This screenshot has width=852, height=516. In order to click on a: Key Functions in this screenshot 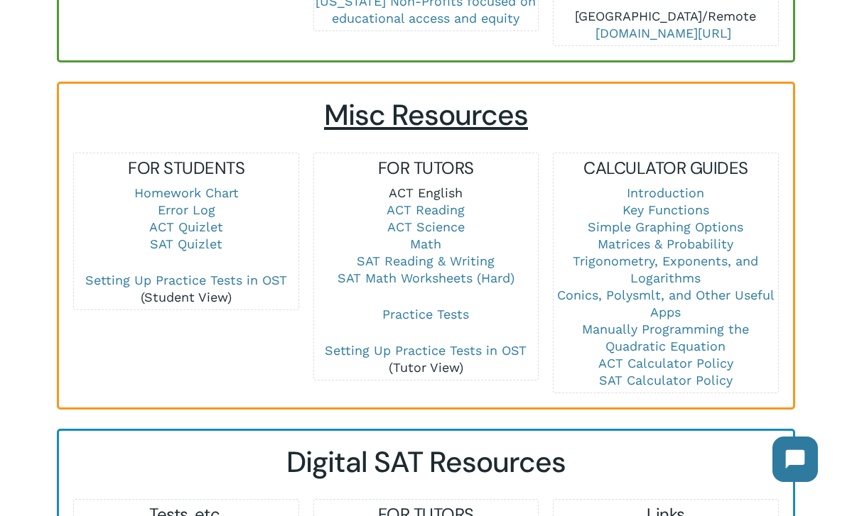, I will do `click(666, 210)`.